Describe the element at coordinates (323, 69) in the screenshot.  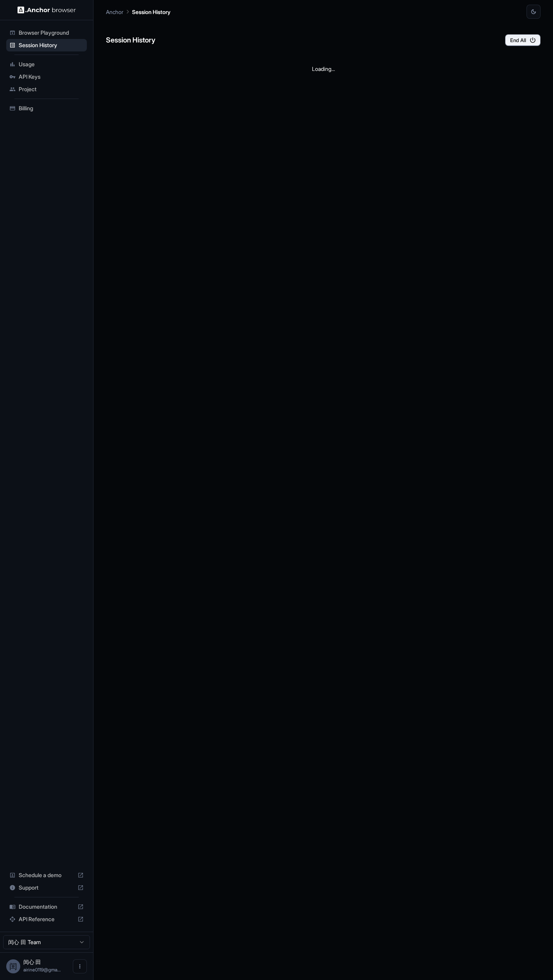
I see `div: Loading...` at that location.